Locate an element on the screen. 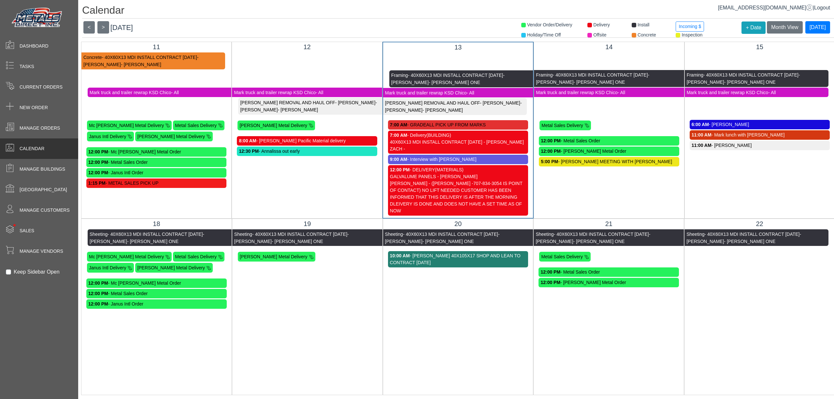 The height and width of the screenshot is (399, 834). span: Delivery is located at coordinates (602, 25).